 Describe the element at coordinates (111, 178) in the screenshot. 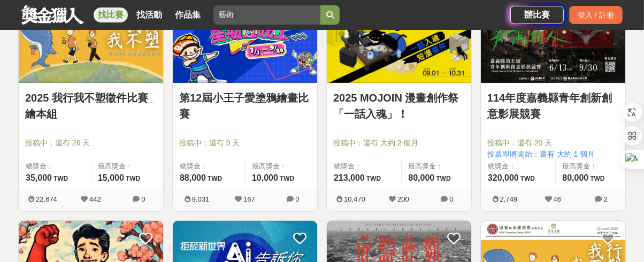

I see `span: 15,000` at that location.